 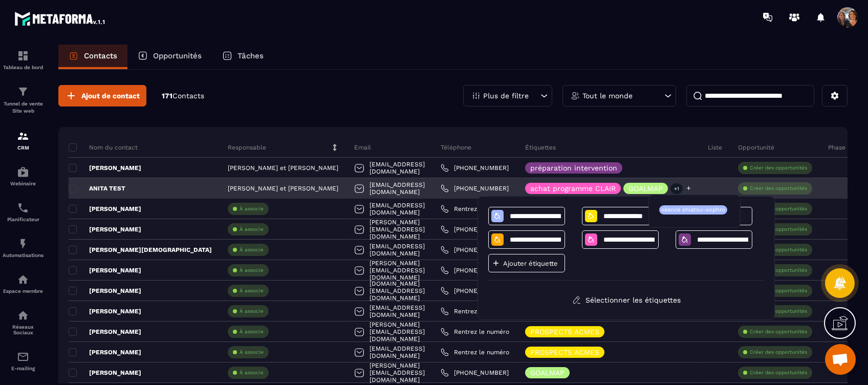 I want to click on p: séance shiatsu-sophro, so click(x=693, y=210).